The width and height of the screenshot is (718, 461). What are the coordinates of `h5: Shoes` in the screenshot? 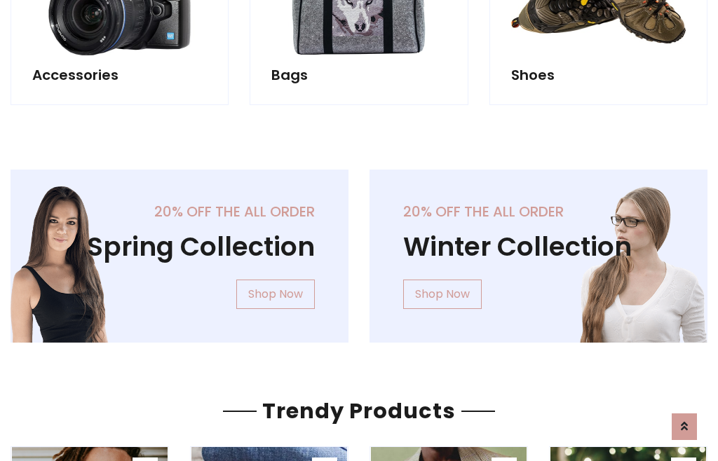 It's located at (598, 75).